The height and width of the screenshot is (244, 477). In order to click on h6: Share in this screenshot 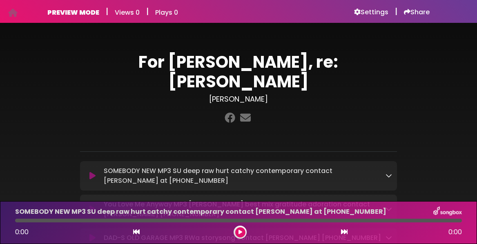, I will do `click(417, 12)`.